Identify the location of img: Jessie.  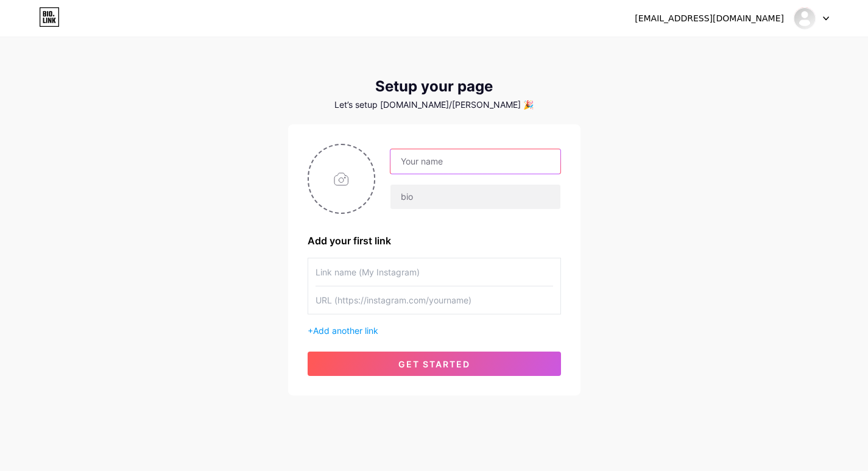
(805, 18).